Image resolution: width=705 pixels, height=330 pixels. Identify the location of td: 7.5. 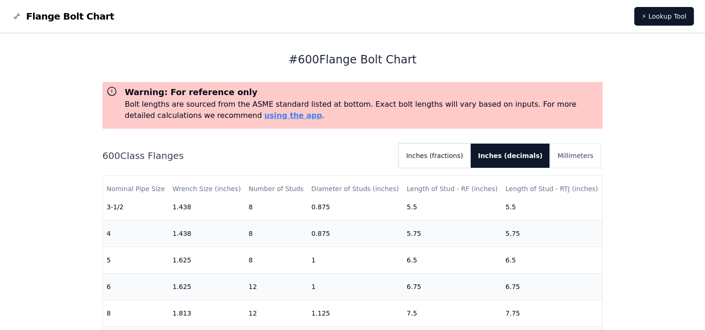
(452, 312).